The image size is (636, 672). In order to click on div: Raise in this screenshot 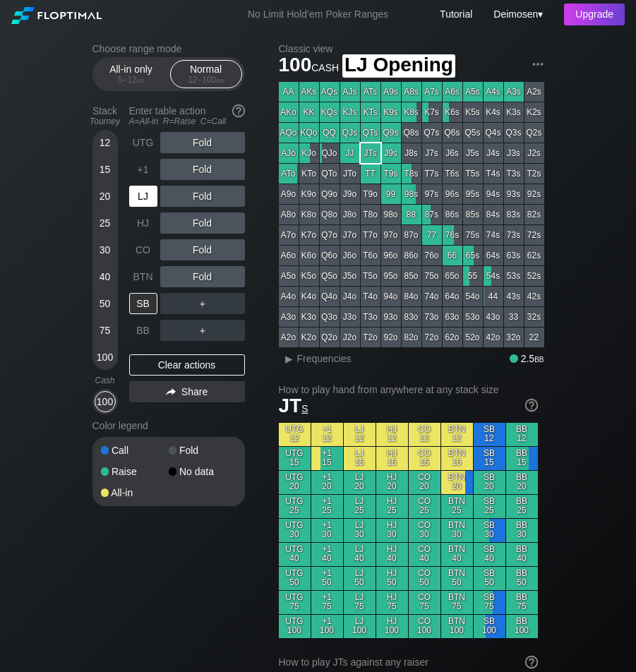, I will do `click(135, 471)`.